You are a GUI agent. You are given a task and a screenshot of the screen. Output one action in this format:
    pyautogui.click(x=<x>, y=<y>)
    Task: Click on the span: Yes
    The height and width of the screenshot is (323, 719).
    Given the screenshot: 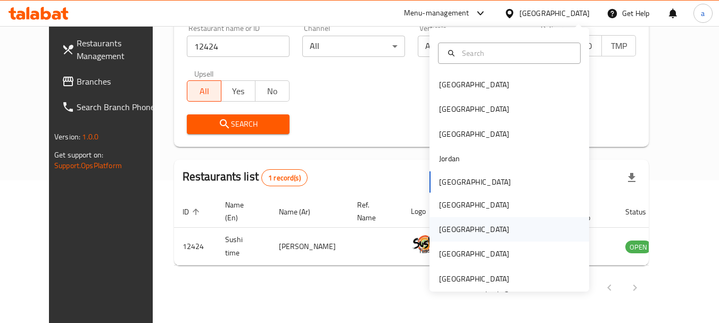 What is the action you would take?
    pyautogui.click(x=238, y=91)
    